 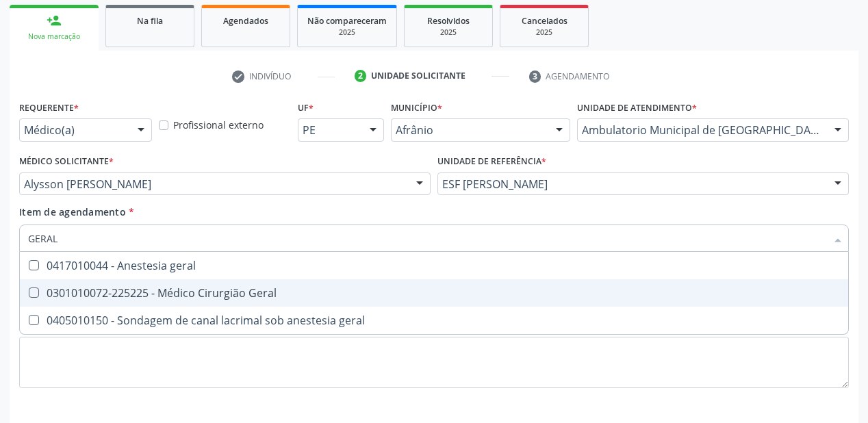 I want to click on label: Município, so click(x=416, y=107).